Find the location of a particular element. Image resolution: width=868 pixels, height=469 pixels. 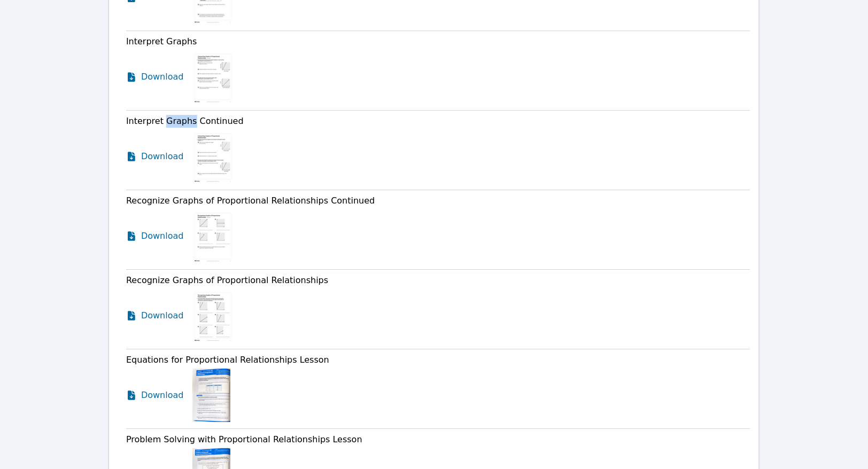

img: Interpret Graphs Continued is located at coordinates (213, 157).